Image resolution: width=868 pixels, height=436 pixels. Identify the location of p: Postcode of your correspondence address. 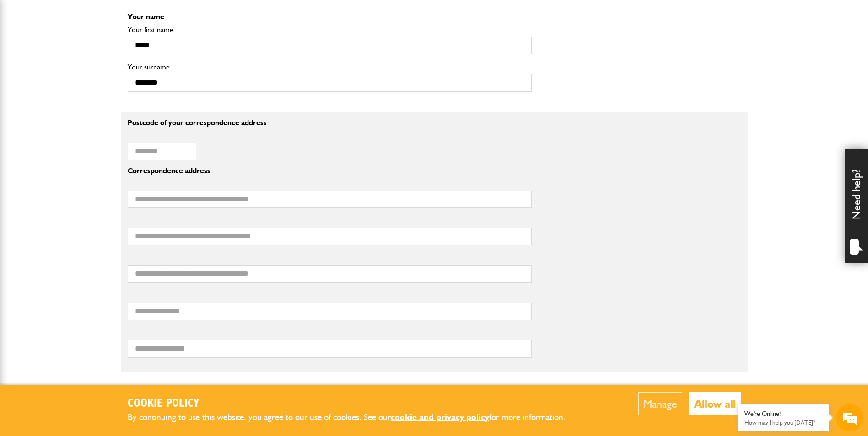
(329, 123).